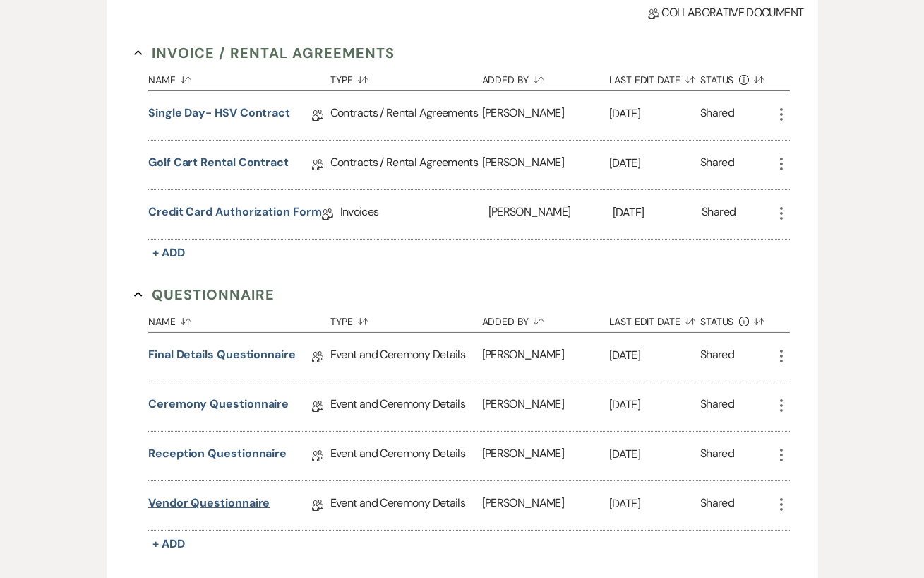 The width and height of the screenshot is (924, 578). What do you see at coordinates (218, 406) in the screenshot?
I see `a: Ceremony Questionnaire` at bounding box center [218, 406].